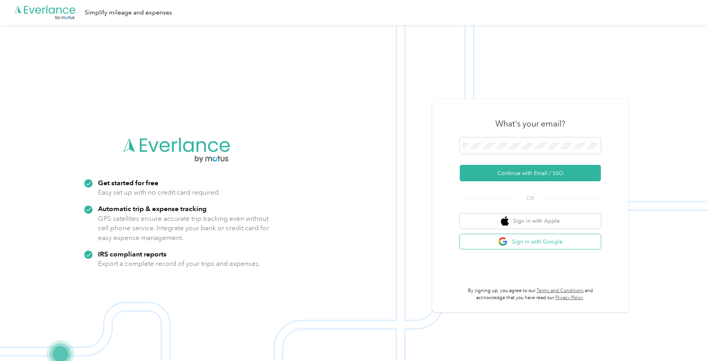  I want to click on strong: Automatic trip & expense tracking, so click(152, 209).